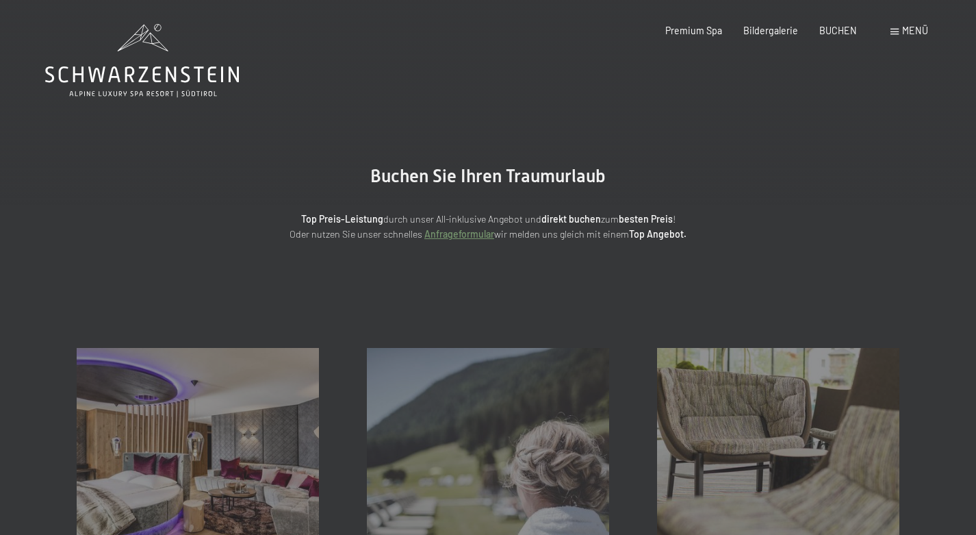 This screenshot has height=535, width=976. Describe the element at coordinates (488, 227) in the screenshot. I see `p: durch unser All-inklusive Angebot und zum ! Oder nutzen Sie unser schnelles wir melden uns gleich...` at that location.